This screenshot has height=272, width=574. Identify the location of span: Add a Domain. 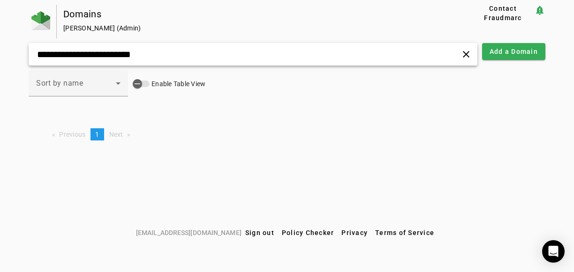
(514, 52).